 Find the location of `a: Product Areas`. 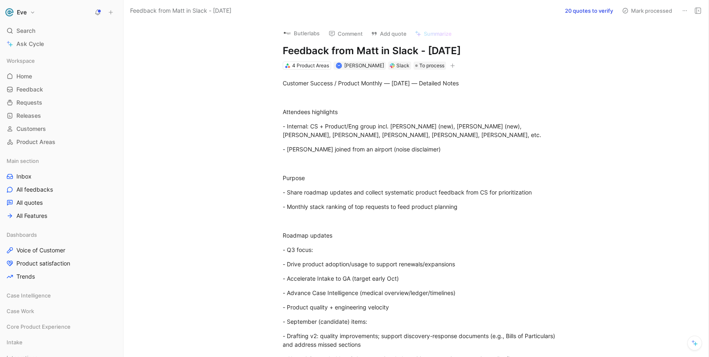

a: Product Areas is located at coordinates (62, 142).